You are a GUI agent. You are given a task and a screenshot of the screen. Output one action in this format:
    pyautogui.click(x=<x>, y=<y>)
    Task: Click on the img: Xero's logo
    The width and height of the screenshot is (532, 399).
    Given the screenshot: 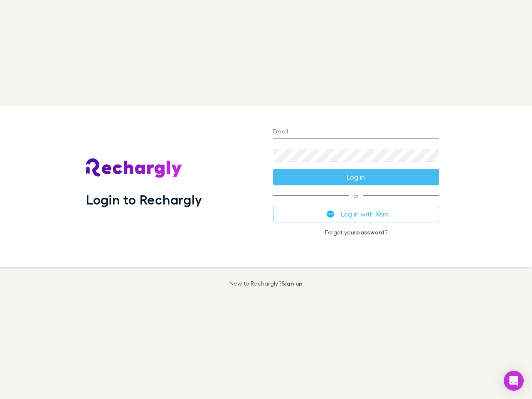 What is the action you would take?
    pyautogui.click(x=330, y=214)
    